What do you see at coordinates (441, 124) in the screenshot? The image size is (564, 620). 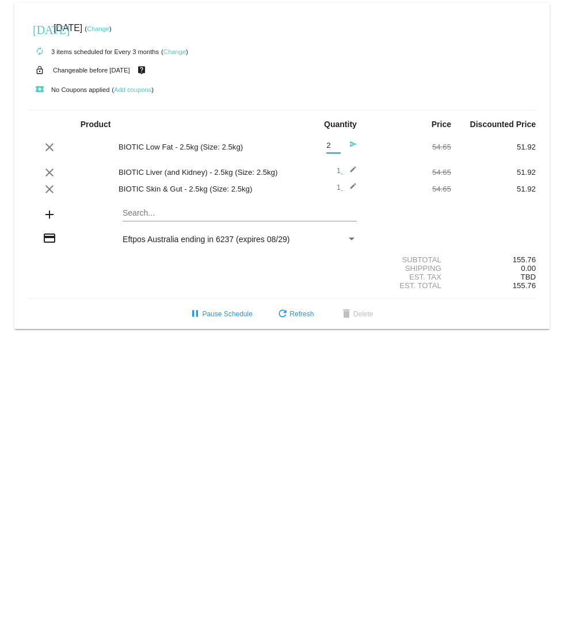 I see `strong: Price` at bounding box center [441, 124].